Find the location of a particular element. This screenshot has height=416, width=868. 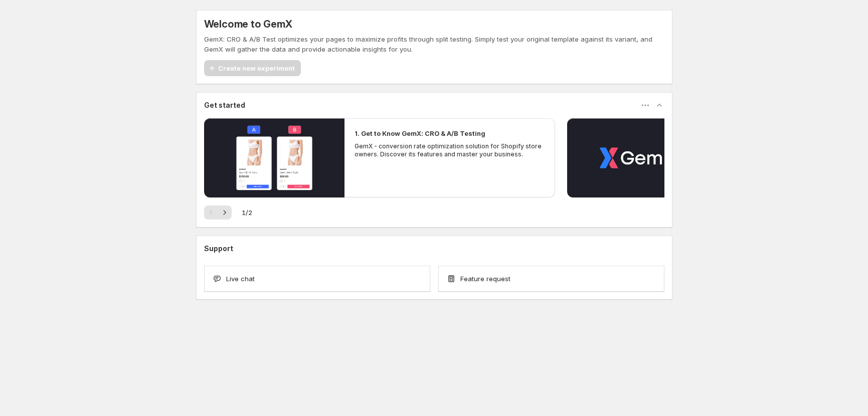

h3: Get started is located at coordinates (224, 105).